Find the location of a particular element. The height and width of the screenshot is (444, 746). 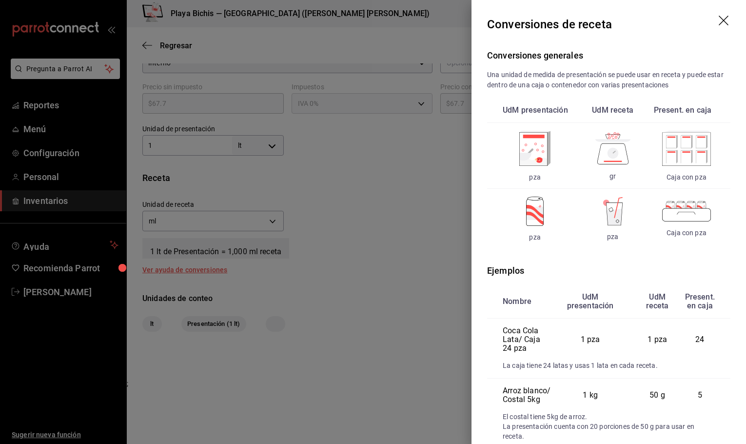

div: Conversiones de receta is located at coordinates (549, 24).